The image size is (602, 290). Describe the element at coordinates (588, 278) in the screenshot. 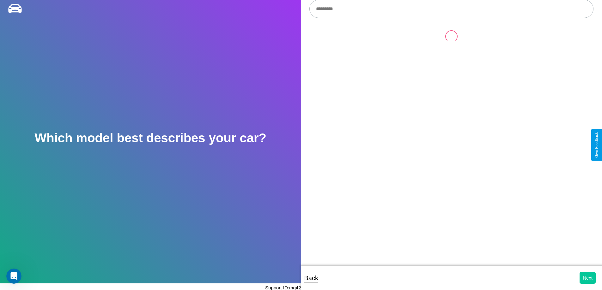

I see `button: Next` at that location.